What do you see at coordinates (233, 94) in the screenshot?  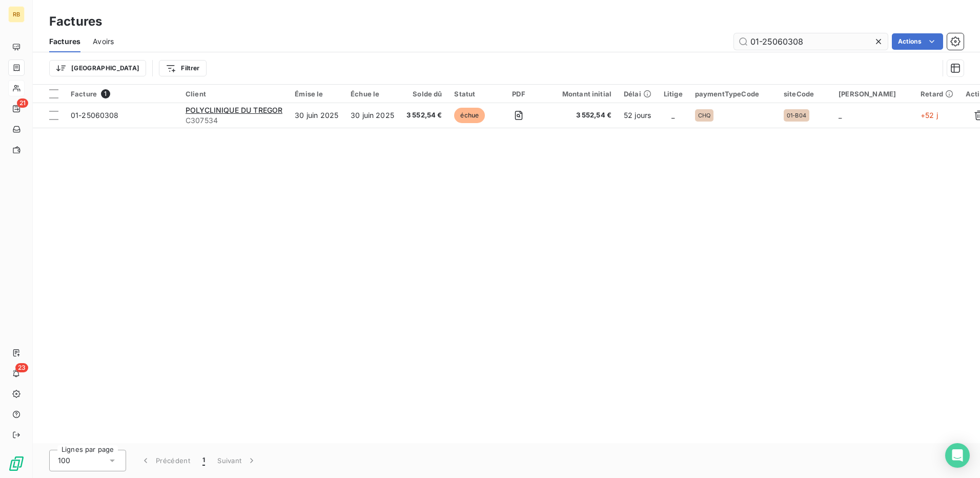 I see `div: Client` at bounding box center [233, 94].